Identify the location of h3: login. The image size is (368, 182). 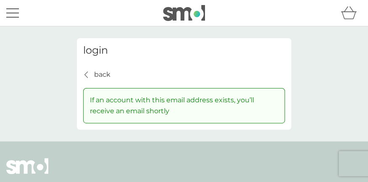
(184, 50).